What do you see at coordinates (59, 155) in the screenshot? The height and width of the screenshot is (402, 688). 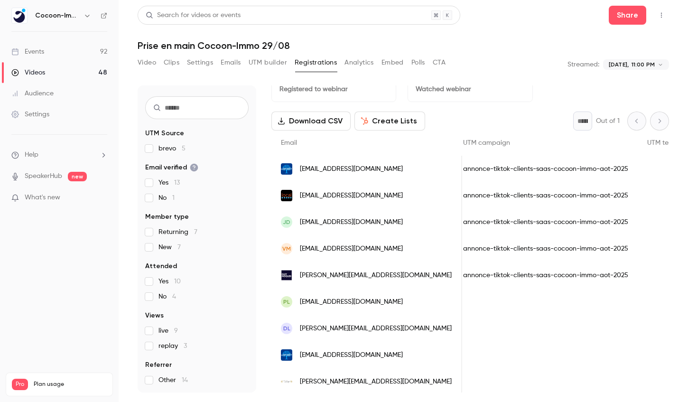 I see `li: help-dropdown-opener` at bounding box center [59, 155].